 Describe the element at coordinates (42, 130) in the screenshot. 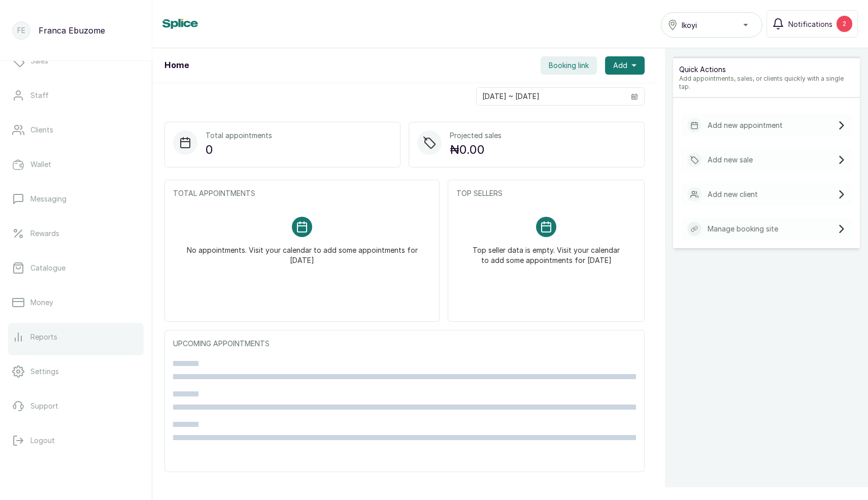

I see `p: Clients` at that location.